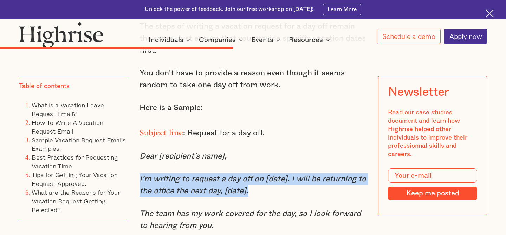 This screenshot has width=506, height=235. I want to click on input: Your e-mail, so click(432, 176).